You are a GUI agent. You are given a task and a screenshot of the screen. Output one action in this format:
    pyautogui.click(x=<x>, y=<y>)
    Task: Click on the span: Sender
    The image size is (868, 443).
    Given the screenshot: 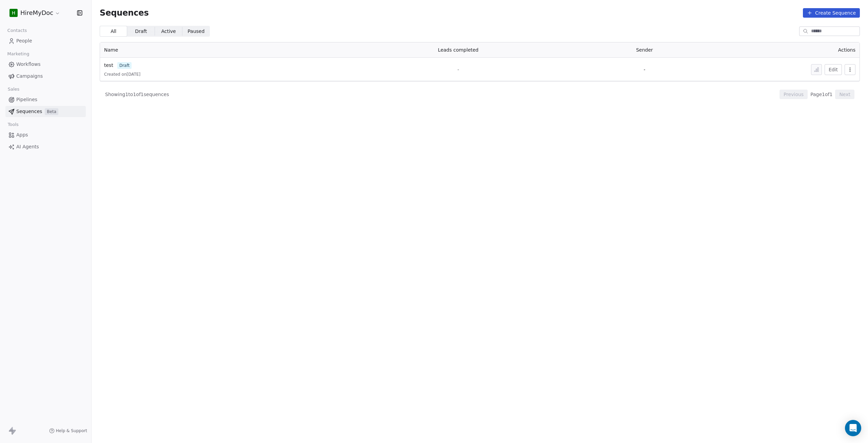 What is the action you would take?
    pyautogui.click(x=645, y=50)
    